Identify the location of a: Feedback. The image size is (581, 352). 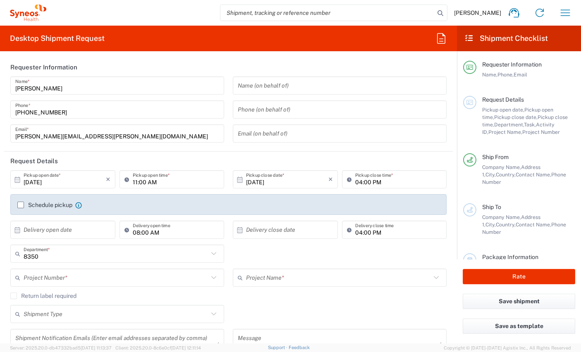
(299, 348).